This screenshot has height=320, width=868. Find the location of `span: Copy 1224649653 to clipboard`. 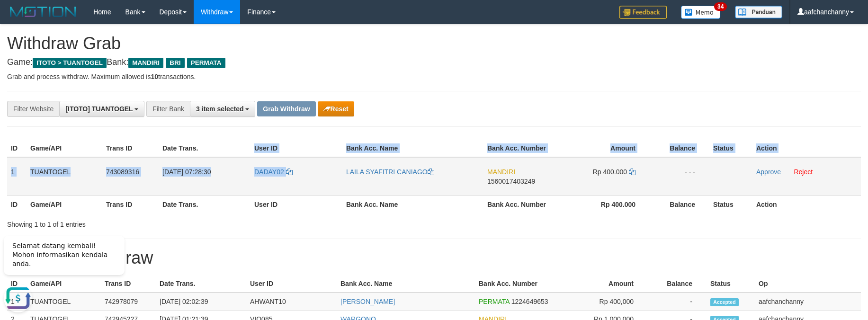

span: Copy 1224649653 to clipboard is located at coordinates (530, 302).